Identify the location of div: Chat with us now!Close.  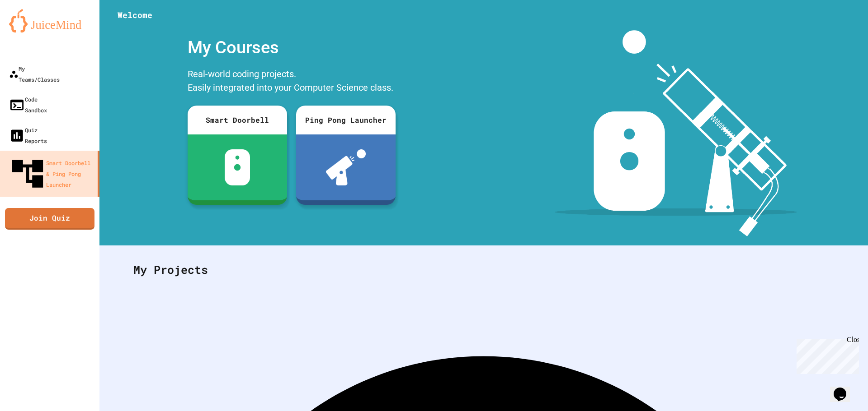
(33, 31).